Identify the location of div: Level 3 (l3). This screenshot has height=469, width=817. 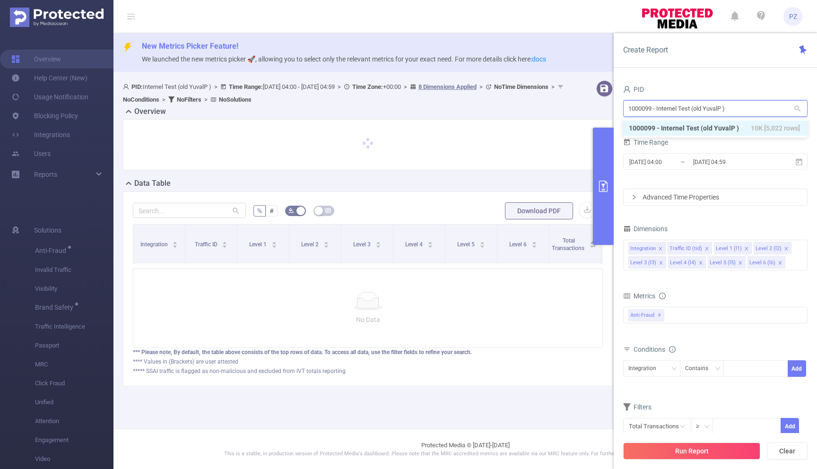
(643, 263).